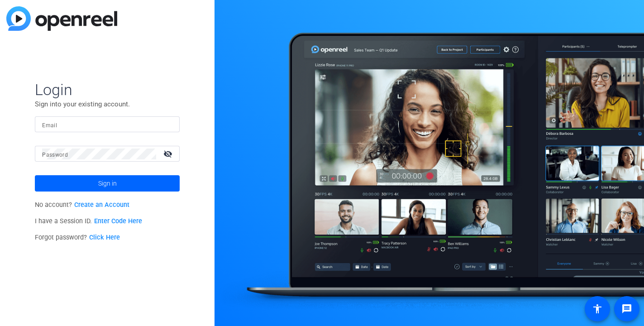 Image resolution: width=644 pixels, height=326 pixels. I want to click on mat-icon: accessibility, so click(597, 308).